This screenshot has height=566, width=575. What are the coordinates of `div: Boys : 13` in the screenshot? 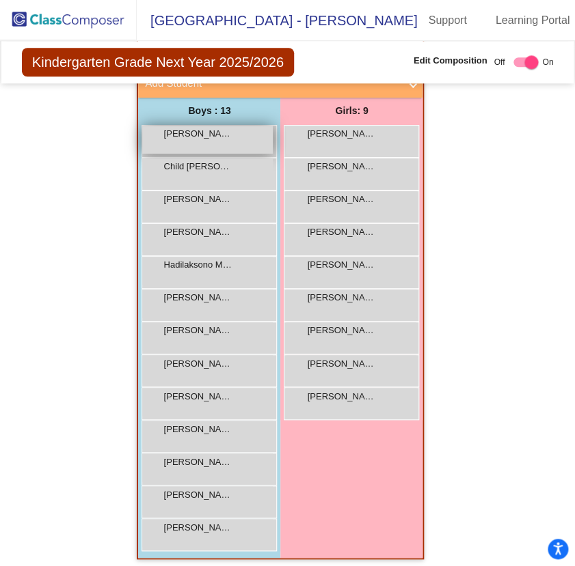 It's located at (209, 111).